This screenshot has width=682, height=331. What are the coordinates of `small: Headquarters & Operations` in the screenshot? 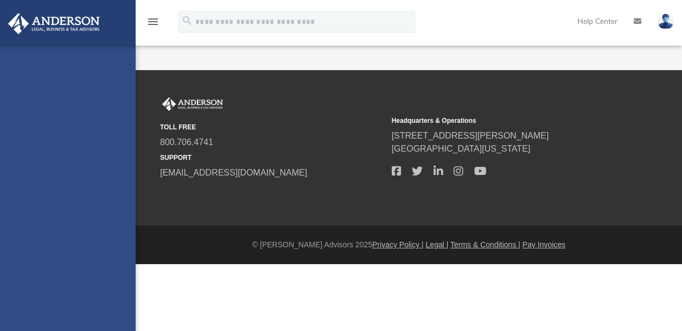 It's located at (504, 121).